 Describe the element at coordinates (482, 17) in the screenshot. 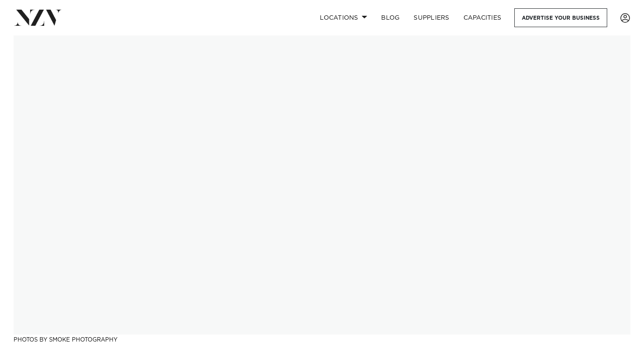

I see `a: Capacities` at that location.